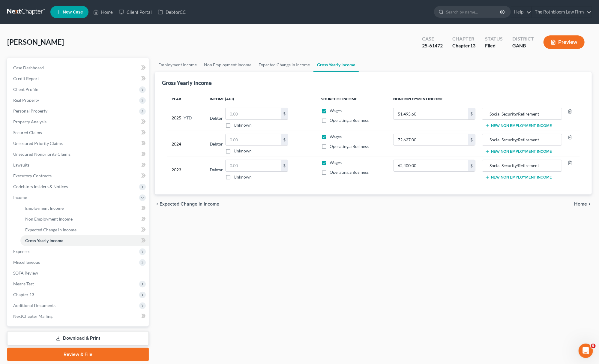  I want to click on th: Source of Income, so click(353, 99).